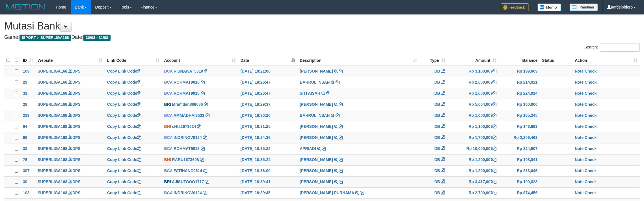 The image size is (644, 201). I want to click on th: Type: activate to sort column ascending, so click(433, 60).